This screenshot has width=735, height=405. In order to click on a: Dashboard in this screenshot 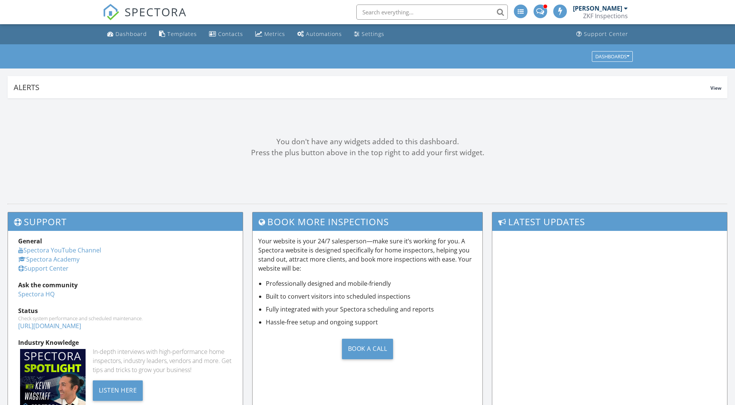, I will do `click(127, 34)`.